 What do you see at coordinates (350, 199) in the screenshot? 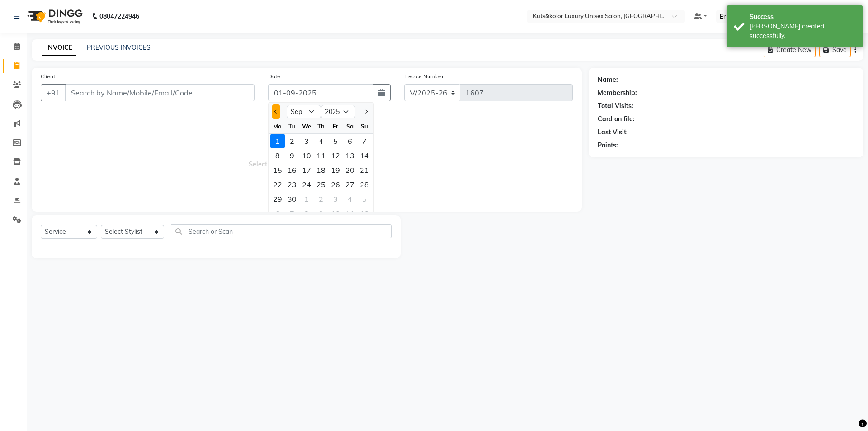
I see `div: Saturday, October 4, 2025` at bounding box center [350, 199].